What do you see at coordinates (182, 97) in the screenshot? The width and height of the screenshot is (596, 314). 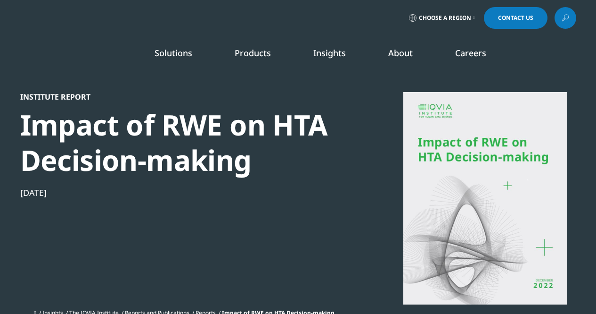 I see `div: Institute Report` at bounding box center [182, 97].